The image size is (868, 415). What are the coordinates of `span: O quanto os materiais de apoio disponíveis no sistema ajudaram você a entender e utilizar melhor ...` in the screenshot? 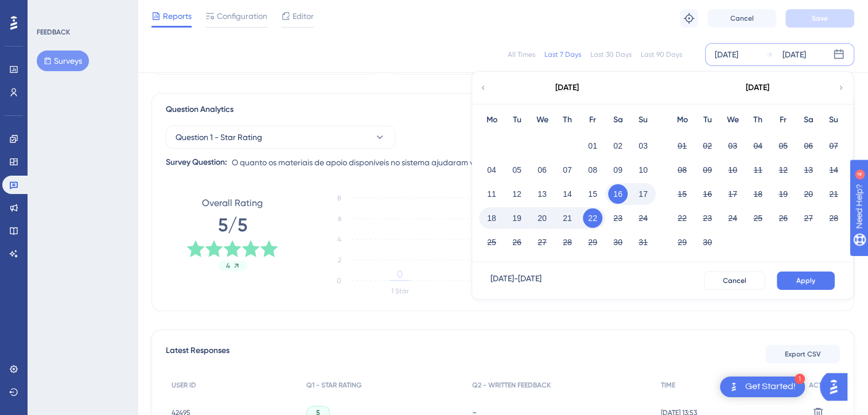 It's located at (432, 163).